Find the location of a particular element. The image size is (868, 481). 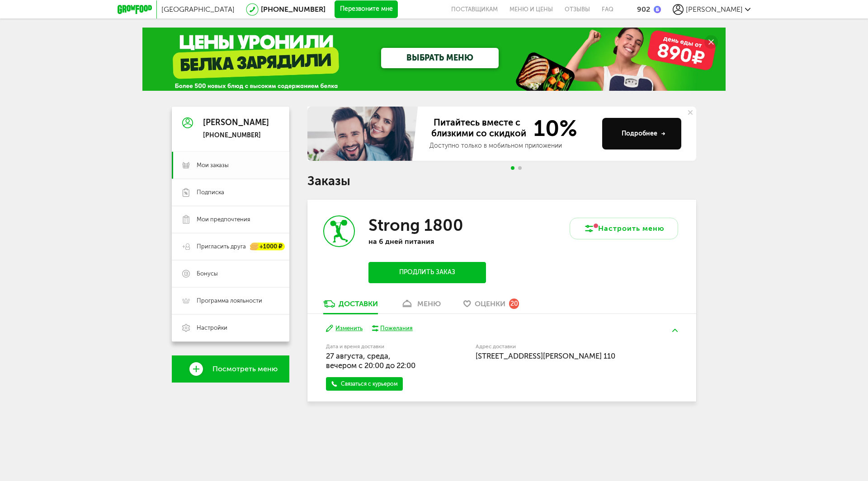

div: 902 is located at coordinates (643, 9).